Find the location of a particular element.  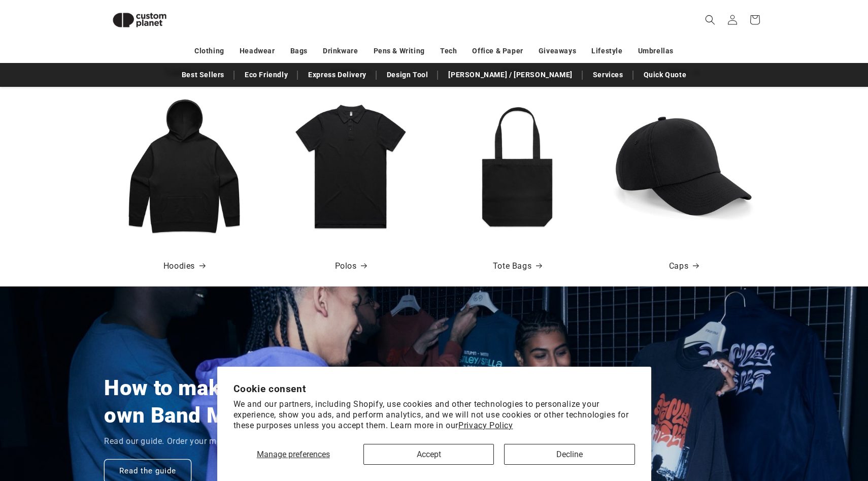

a: Headwear is located at coordinates (257, 51).